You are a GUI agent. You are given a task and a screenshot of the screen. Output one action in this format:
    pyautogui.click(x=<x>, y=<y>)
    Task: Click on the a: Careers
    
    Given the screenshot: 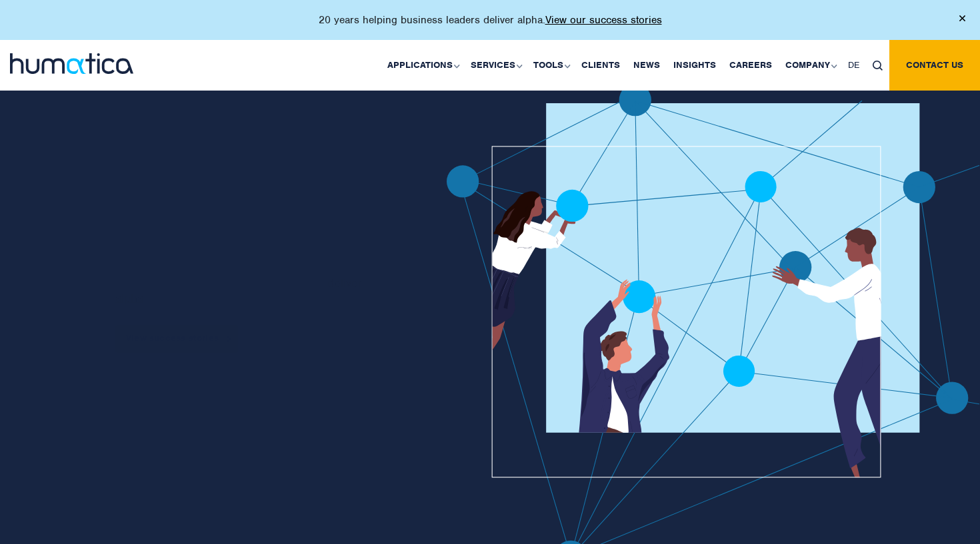 What is the action you would take?
    pyautogui.click(x=751, y=65)
    